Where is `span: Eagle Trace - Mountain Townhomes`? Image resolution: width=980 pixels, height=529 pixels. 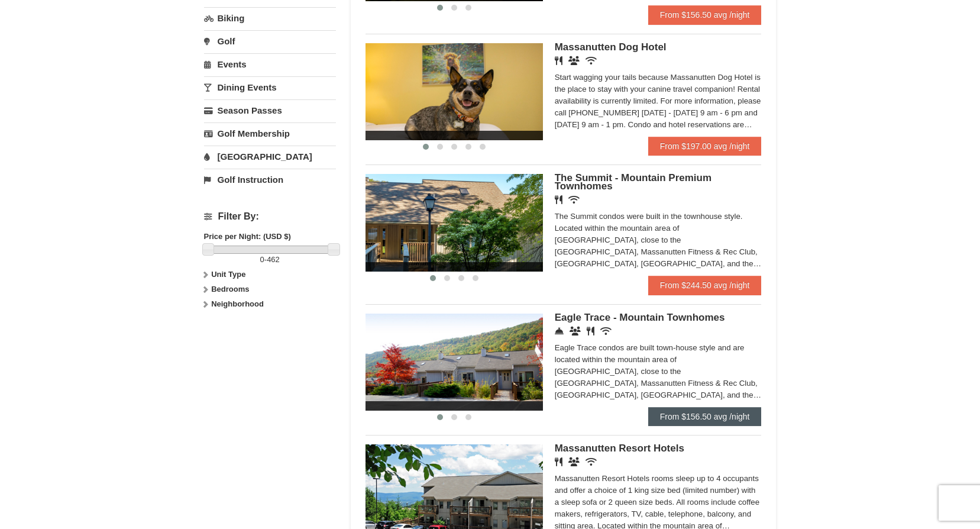
span: Eagle Trace - Mountain Townhomes is located at coordinates (640, 317).